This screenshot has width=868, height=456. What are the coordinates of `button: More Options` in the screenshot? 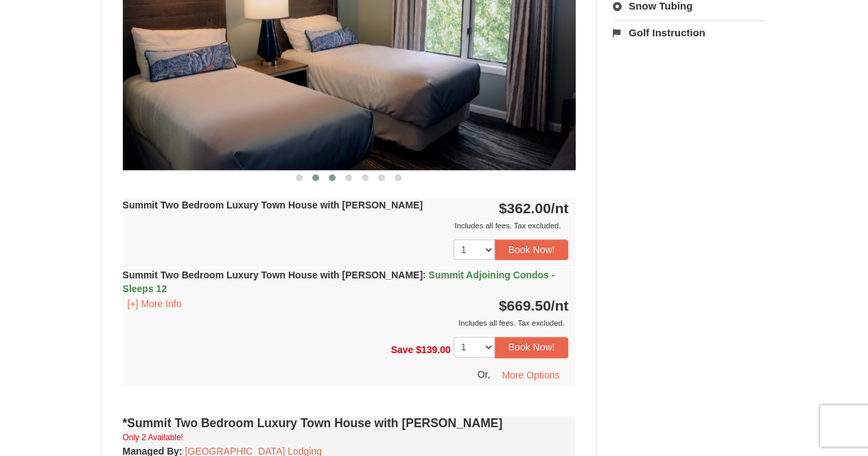 It's located at (530, 375).